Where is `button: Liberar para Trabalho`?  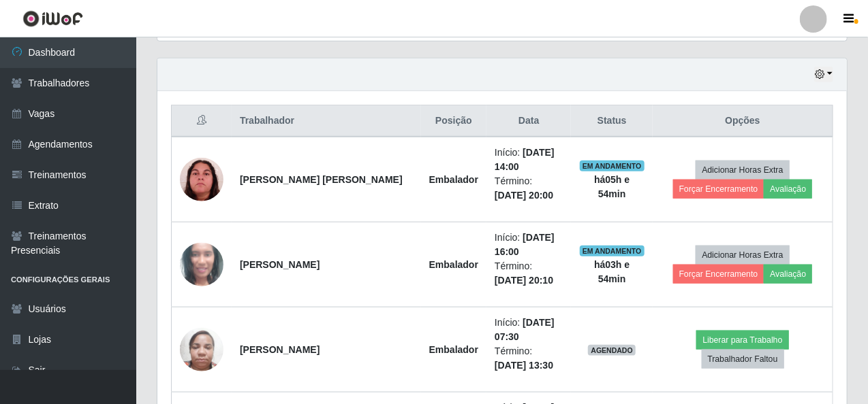
button: Liberar para Trabalho is located at coordinates (742, 340).